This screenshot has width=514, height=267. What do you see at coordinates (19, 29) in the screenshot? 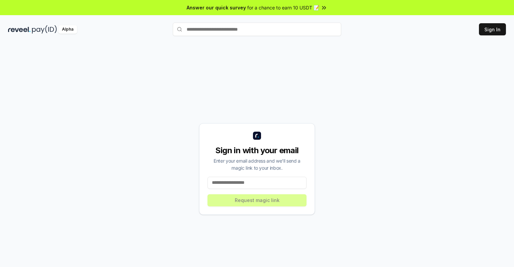
I see `img: reveel_dark` at bounding box center [19, 29].